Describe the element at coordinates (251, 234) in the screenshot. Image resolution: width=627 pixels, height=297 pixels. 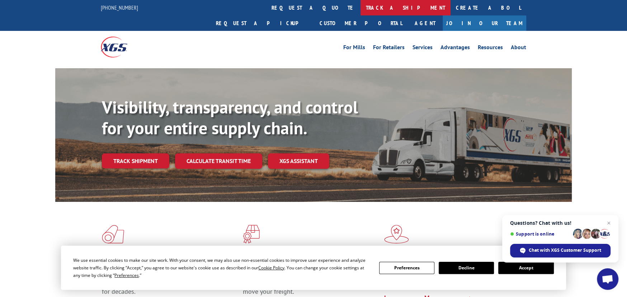
I see `img: xgs-icon-focused-on-flooring-red` at that location.